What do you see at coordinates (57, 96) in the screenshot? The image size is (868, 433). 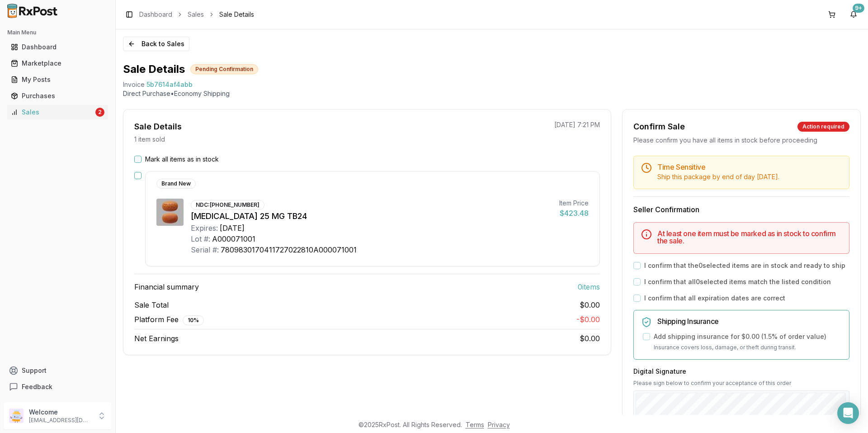 I see `div: Purchases` at bounding box center [57, 96].